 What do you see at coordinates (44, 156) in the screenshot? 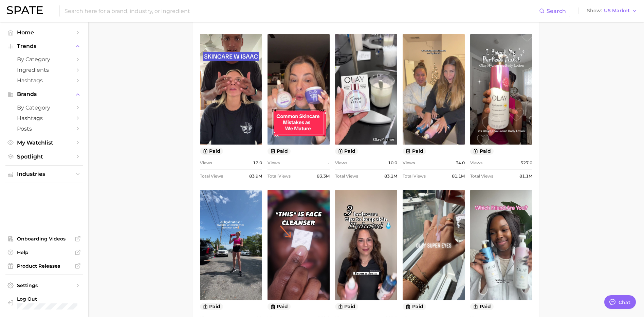
I see `a: Spotlight` at bounding box center [44, 156].